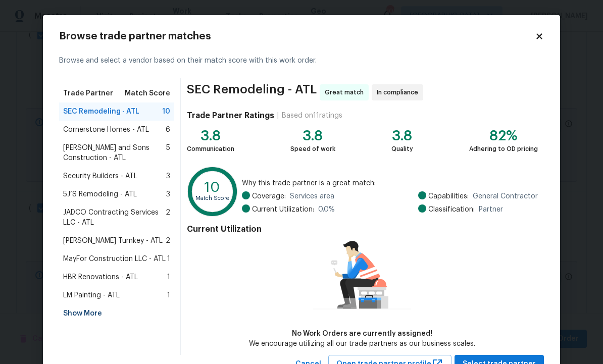 The height and width of the screenshot is (364, 603). What do you see at coordinates (504, 196) in the screenshot?
I see `span: General Contractor` at bounding box center [504, 196].